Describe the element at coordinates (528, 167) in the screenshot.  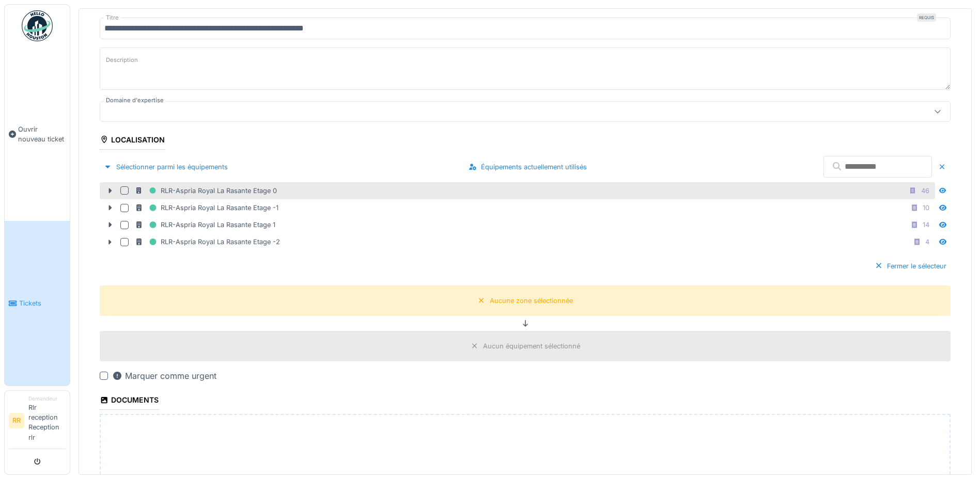
I see `div: Équipements actuellement utilisés` at that location.